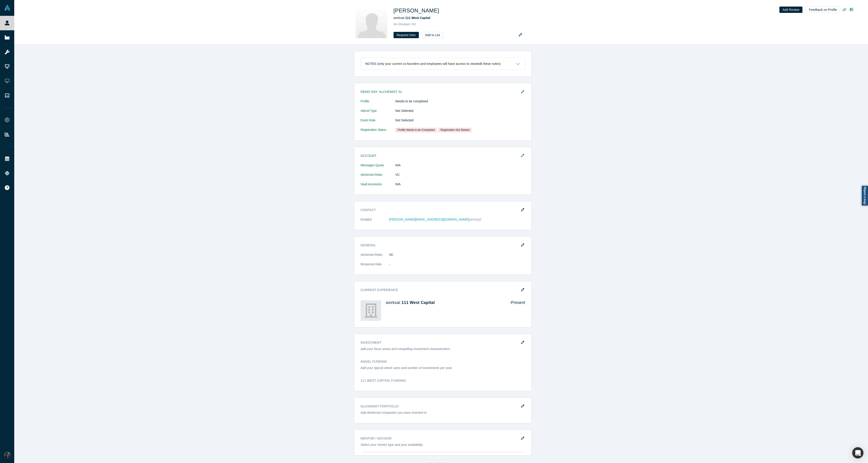 This screenshot has height=463, width=868. Describe the element at coordinates (443, 63) in the screenshot. I see `button: Notes (only your current co-founders and employees will have access to view/edit these notes)` at that location.